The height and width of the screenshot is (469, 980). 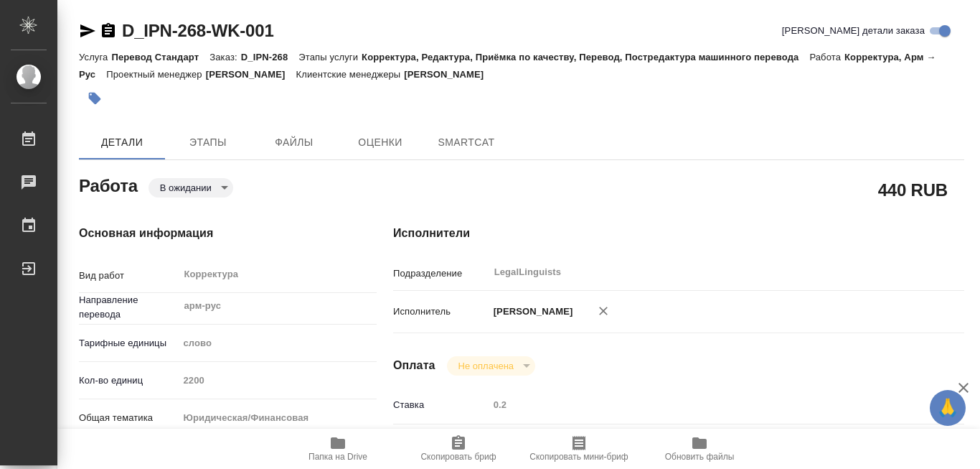 I want to click on button: Скопировать ссылку для ЯМессенджера, so click(x=87, y=31).